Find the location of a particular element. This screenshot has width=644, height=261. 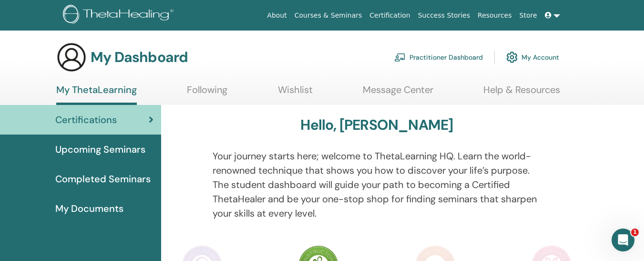

span: My Documents is located at coordinates (90, 208).